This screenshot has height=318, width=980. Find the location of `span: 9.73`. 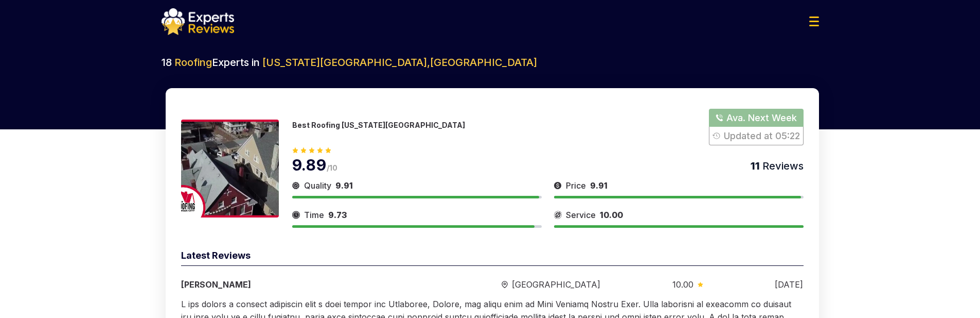

span: 9.73 is located at coordinates (338, 215).